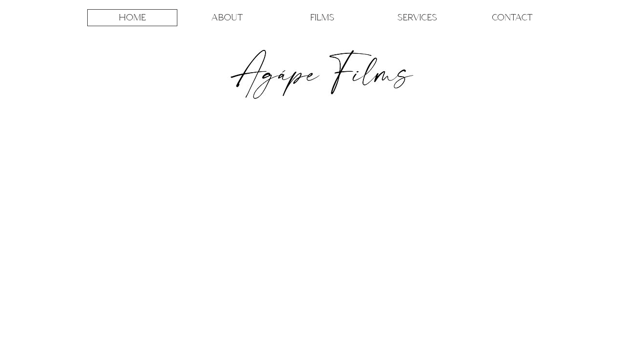  What do you see at coordinates (227, 17) in the screenshot?
I see `p: ABOUT` at bounding box center [227, 17].